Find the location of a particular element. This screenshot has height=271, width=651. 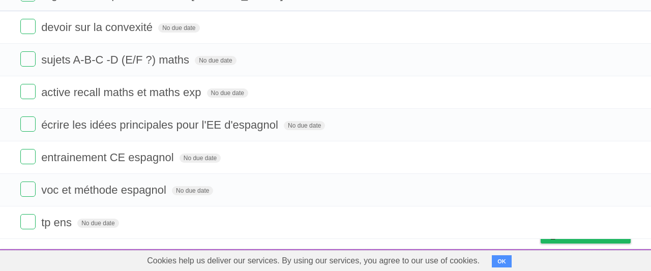

span: écrire les idées principales pour l'EE d'espagnol is located at coordinates (161, 125).